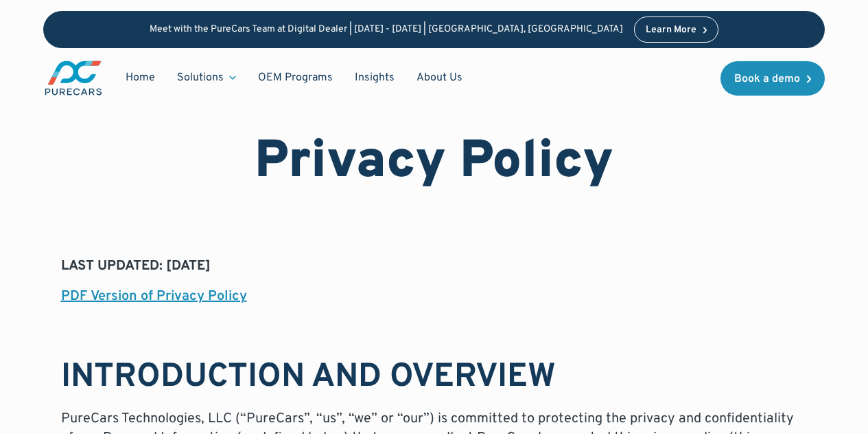 Image resolution: width=868 pixels, height=434 pixels. What do you see at coordinates (74, 77) in the screenshot?
I see `img: purecars logo` at bounding box center [74, 77].